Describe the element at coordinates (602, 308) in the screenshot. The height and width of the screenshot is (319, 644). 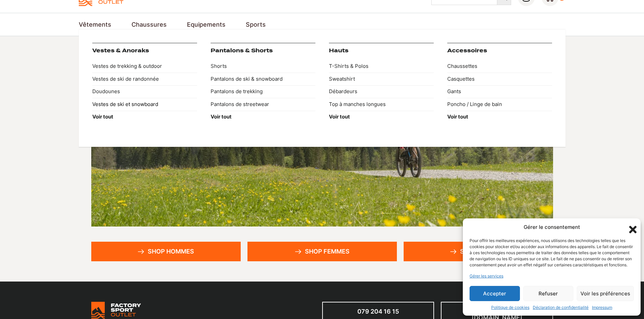
I see `a: Impressum` at that location.